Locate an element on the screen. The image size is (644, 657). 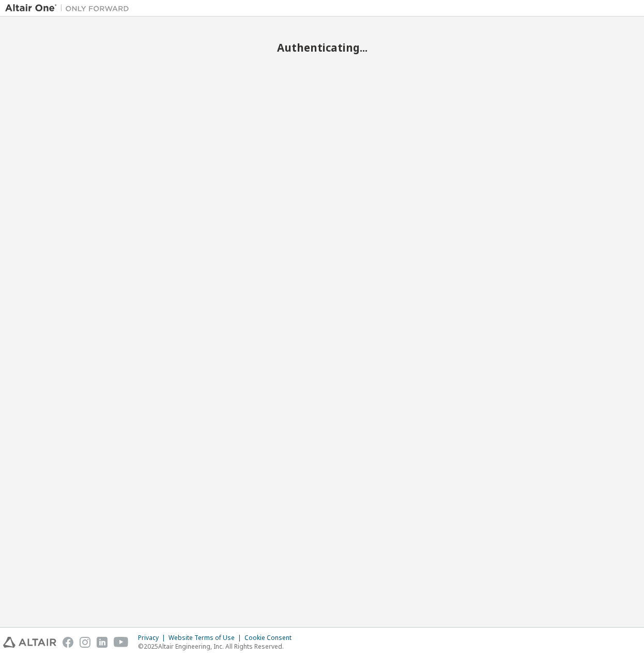
img: facebook.svg is located at coordinates (67, 642).